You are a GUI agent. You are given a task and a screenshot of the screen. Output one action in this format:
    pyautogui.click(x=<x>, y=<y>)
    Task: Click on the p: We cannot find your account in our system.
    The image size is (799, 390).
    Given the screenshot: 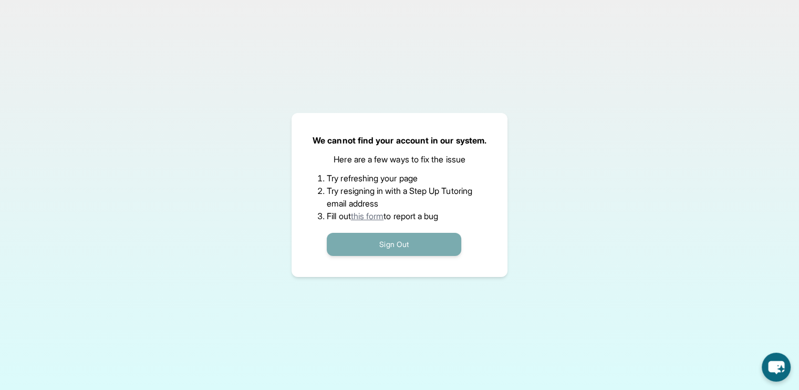 What is the action you would take?
    pyautogui.click(x=399, y=140)
    